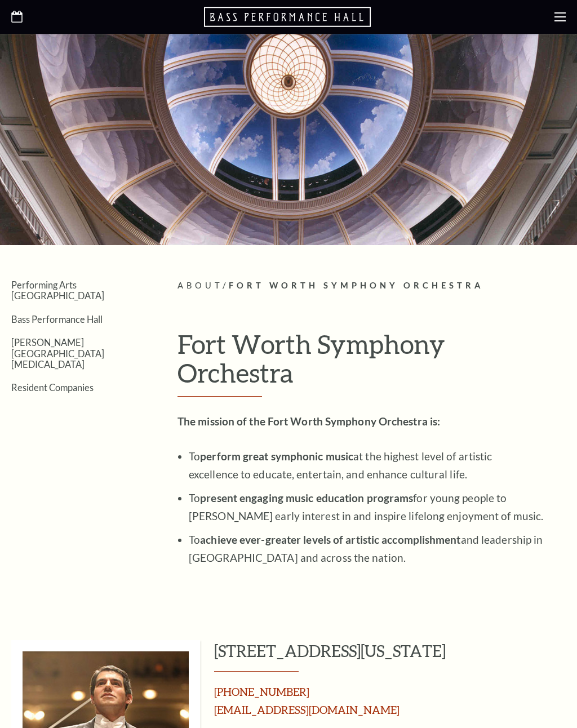 The image size is (577, 728). I want to click on p: To at the highest level of artistic excellence to educate, entertain, and enhance cultural life., so click(366, 465).